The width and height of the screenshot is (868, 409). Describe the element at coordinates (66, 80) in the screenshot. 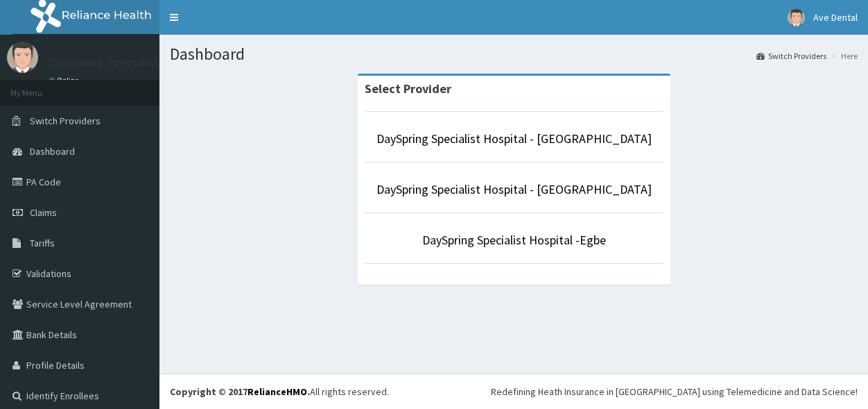

I see `a: Online` at that location.